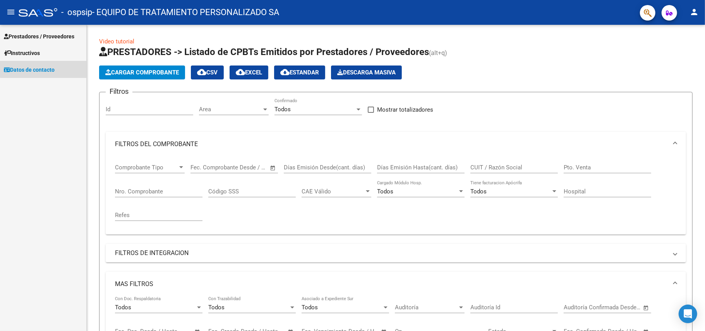 Image resolution: width=705 pixels, height=331 pixels. What do you see at coordinates (333, 191) in the screenshot?
I see `span: CAE Válido` at bounding box center [333, 191].